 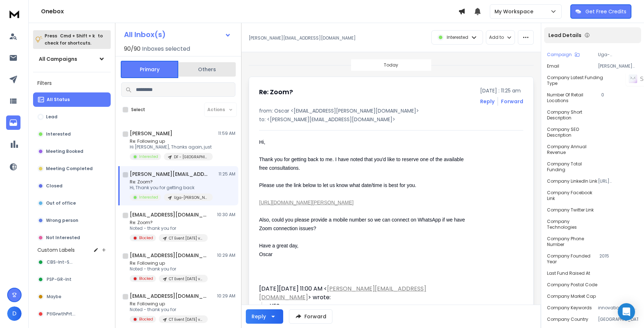 What do you see at coordinates (225, 215) in the screenshot?
I see `p: 10:30 AM` at bounding box center [225, 215].